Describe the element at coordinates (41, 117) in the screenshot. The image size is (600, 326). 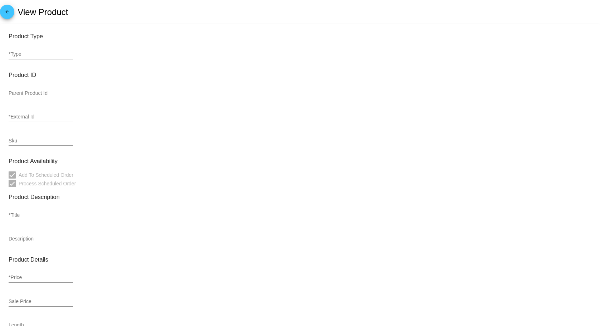
I see `input: *External Id` at that location.